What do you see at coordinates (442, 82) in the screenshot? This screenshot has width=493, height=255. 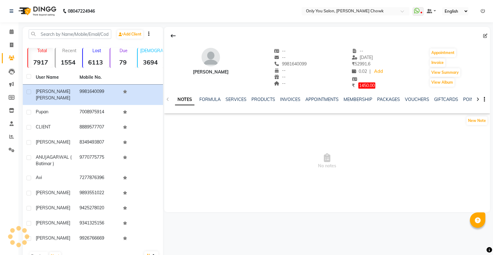 I see `button: View Album` at bounding box center [442, 82].